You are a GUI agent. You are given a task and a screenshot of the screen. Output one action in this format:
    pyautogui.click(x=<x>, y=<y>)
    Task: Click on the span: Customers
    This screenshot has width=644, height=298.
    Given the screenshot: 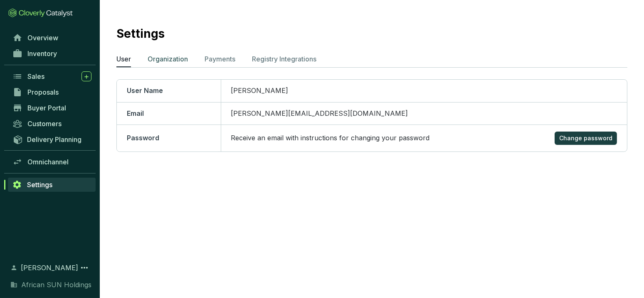 What is the action you would take?
    pyautogui.click(x=44, y=124)
    